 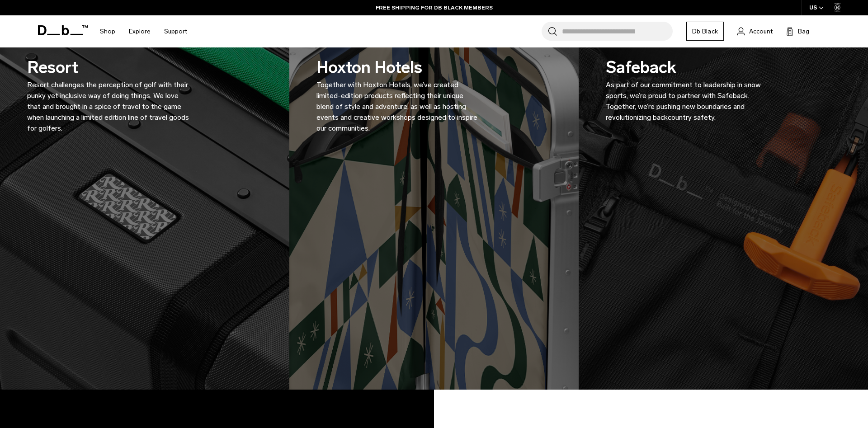 What do you see at coordinates (687, 89) in the screenshot?
I see `h3: Safeback` at bounding box center [687, 89].